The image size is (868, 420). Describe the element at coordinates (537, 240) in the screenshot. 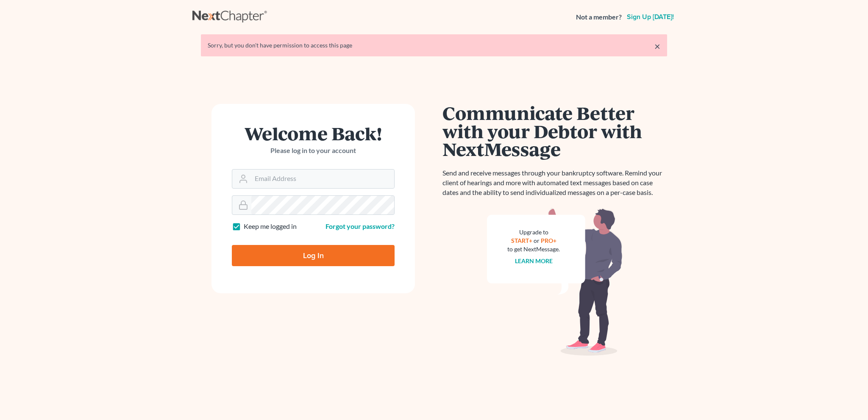

I see `span: or` at that location.